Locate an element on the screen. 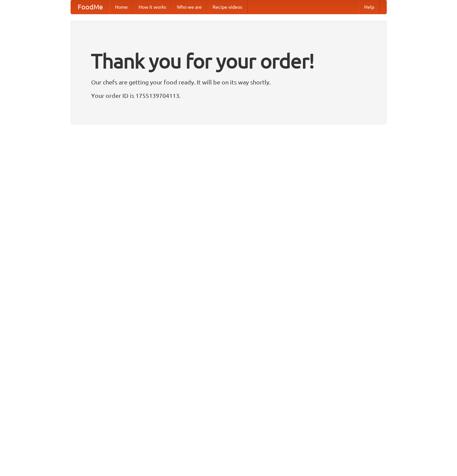  a: How it works is located at coordinates (152, 7).